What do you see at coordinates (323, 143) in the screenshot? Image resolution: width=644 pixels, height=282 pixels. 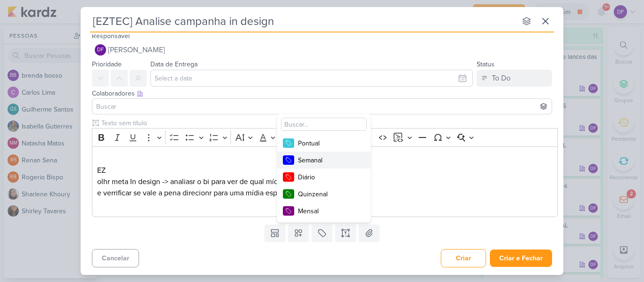 I see `button: Pontual` at bounding box center [323, 143].